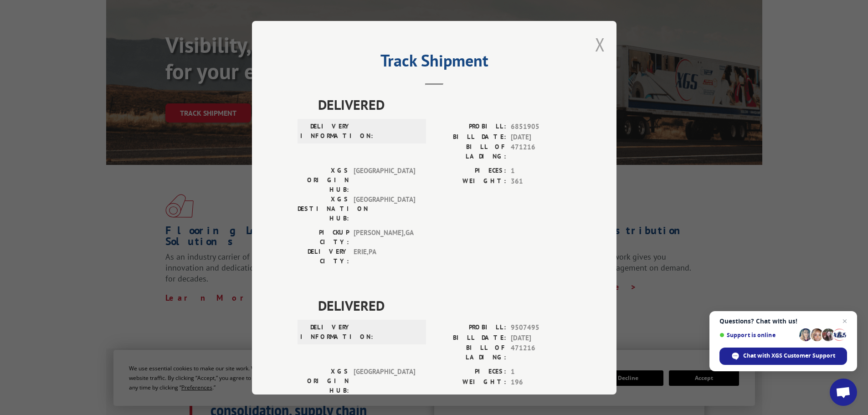 This screenshot has height=415, width=868. I want to click on span: Close chat, so click(845, 321).